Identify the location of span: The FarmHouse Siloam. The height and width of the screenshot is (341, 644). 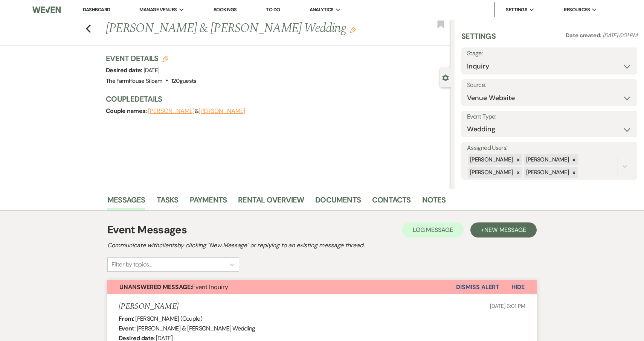
(134, 81).